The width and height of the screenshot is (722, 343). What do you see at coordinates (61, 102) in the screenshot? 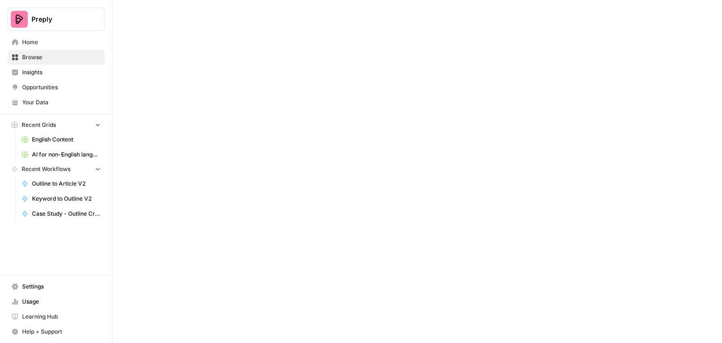
I see `span: Your Data` at bounding box center [61, 102].